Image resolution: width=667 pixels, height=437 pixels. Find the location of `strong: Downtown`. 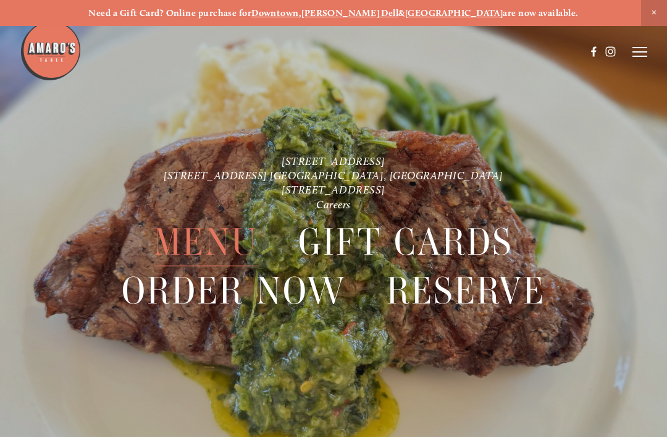

strong: Downtown is located at coordinates (275, 13).